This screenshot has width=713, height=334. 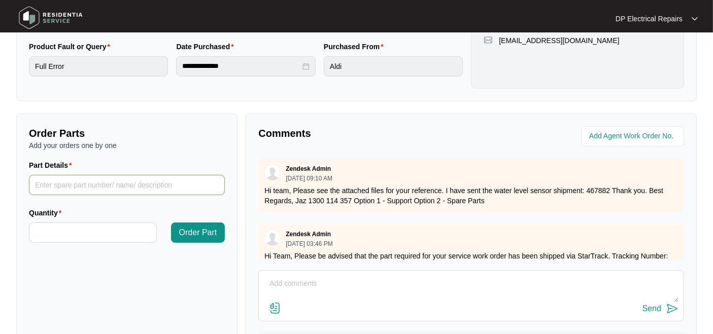 What do you see at coordinates (206, 47) in the screenshot?
I see `label: Date Purchased` at bounding box center [206, 47].